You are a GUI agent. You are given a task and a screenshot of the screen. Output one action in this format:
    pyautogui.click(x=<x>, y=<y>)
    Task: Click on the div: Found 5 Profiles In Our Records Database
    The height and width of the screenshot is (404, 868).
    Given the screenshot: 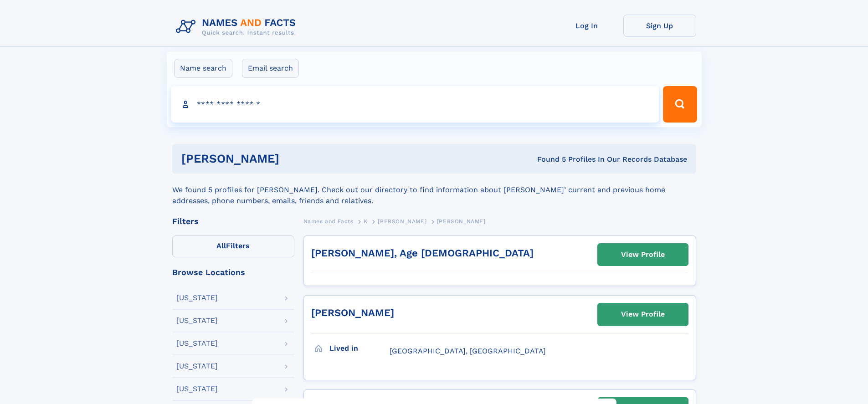 What is the action you would take?
    pyautogui.click(x=548, y=160)
    